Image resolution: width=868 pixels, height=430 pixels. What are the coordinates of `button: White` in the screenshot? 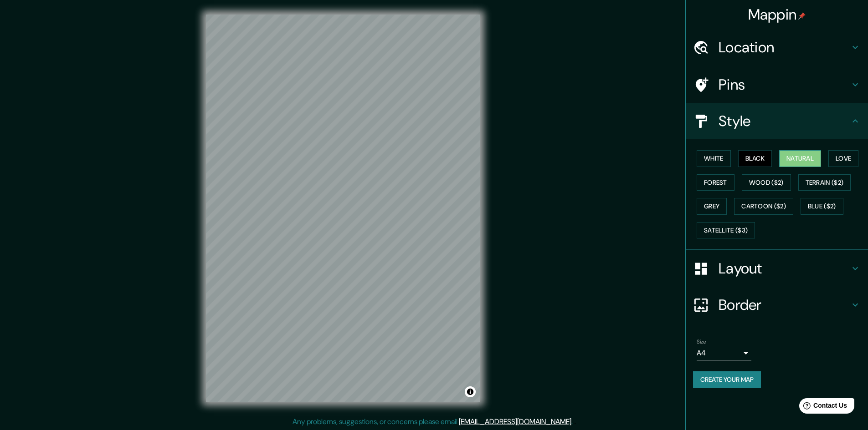 It's located at (714, 159).